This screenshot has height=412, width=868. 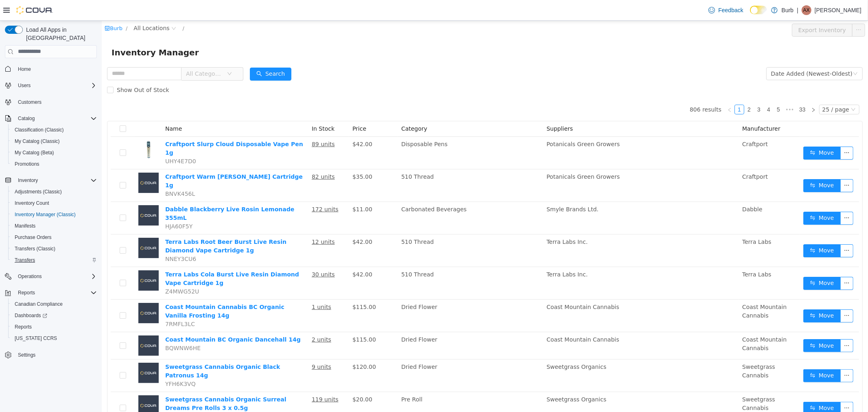 I want to click on a: Inventory Count, so click(x=31, y=203).